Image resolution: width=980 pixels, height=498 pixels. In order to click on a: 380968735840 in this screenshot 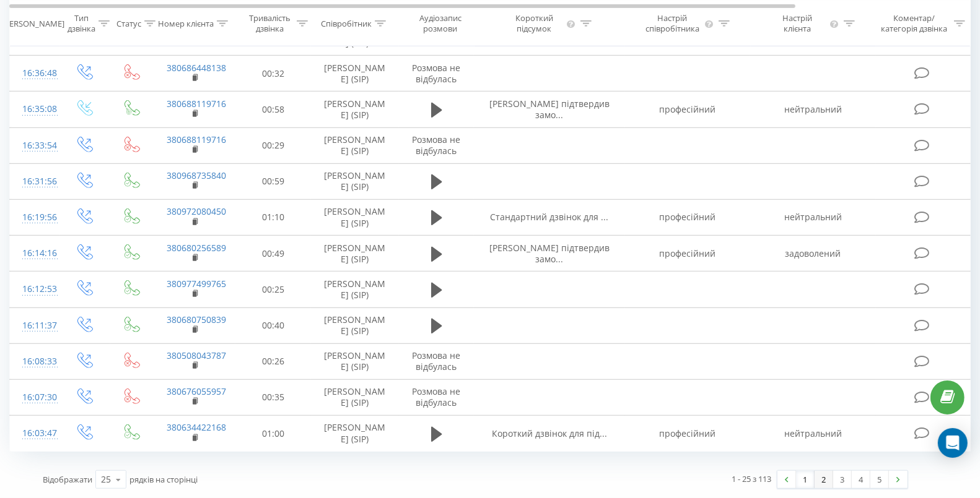, I will do `click(197, 176)`.